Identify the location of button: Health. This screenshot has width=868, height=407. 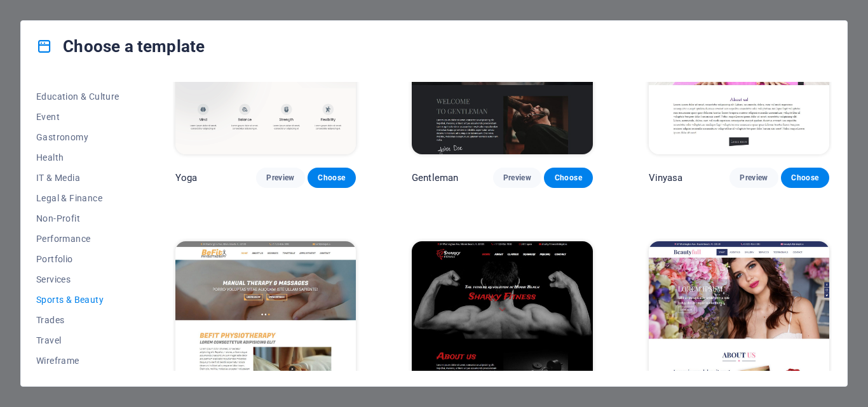
(78, 158).